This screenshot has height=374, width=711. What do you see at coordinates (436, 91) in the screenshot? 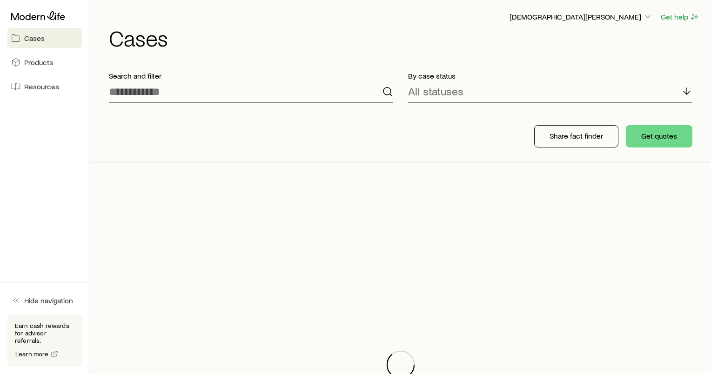
I see `p: All statuses` at bounding box center [436, 91].